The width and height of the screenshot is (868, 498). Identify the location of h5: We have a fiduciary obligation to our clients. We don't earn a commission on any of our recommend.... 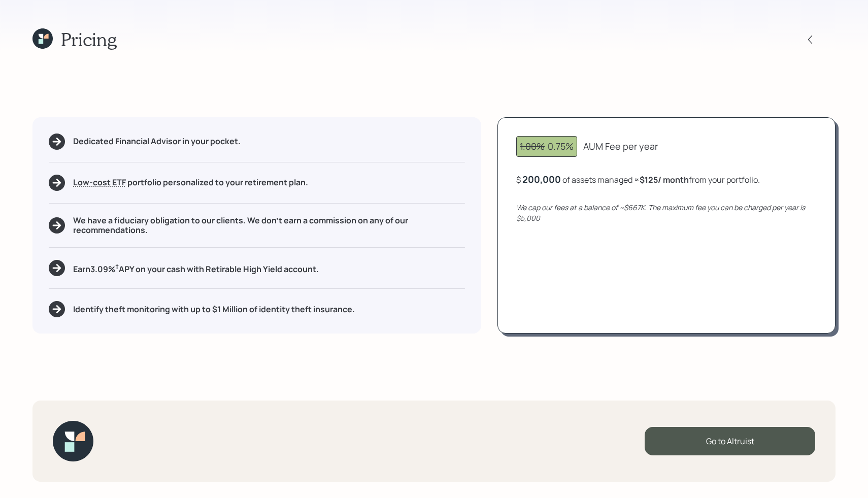
(269, 225).